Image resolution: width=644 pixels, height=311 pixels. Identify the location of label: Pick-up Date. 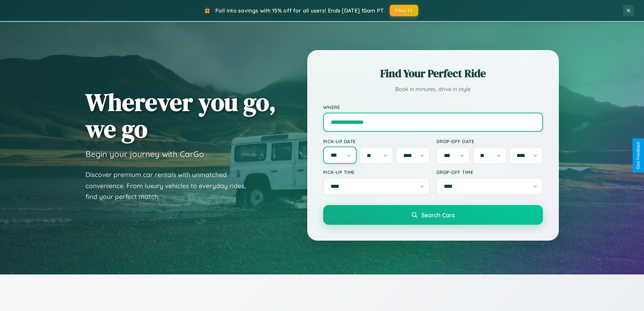
(376, 141).